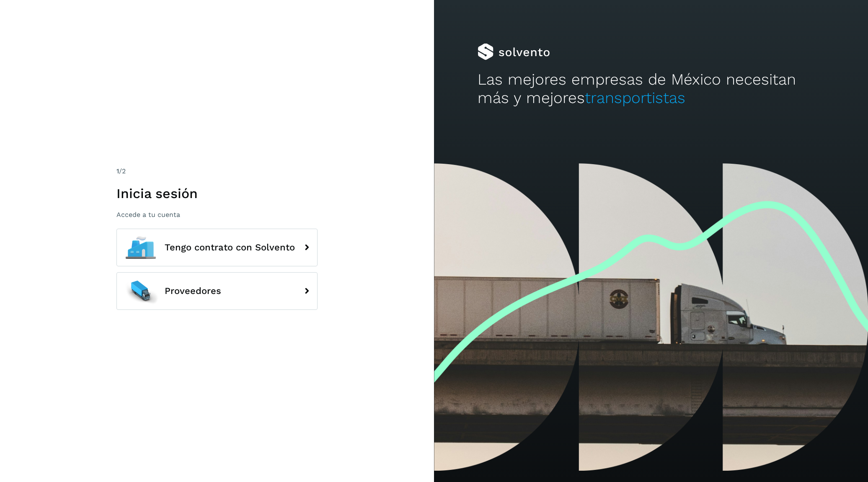 Image resolution: width=868 pixels, height=482 pixels. Describe the element at coordinates (217, 291) in the screenshot. I see `button: Proveedores` at that location.